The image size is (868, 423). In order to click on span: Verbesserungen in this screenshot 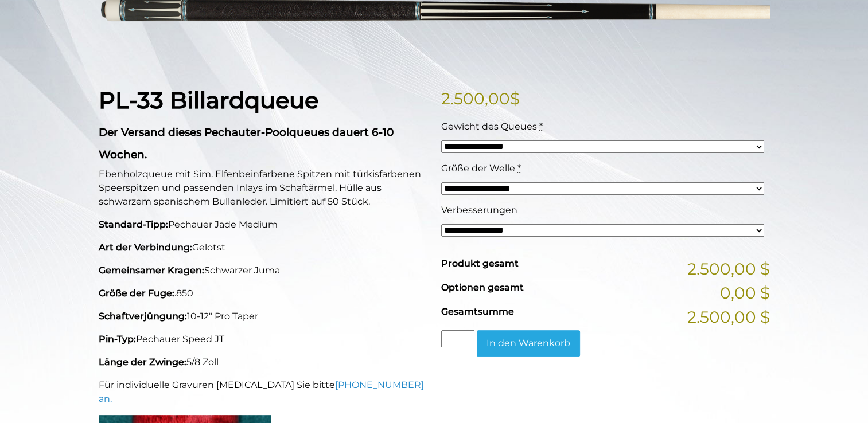, I will do `click(479, 210)`.